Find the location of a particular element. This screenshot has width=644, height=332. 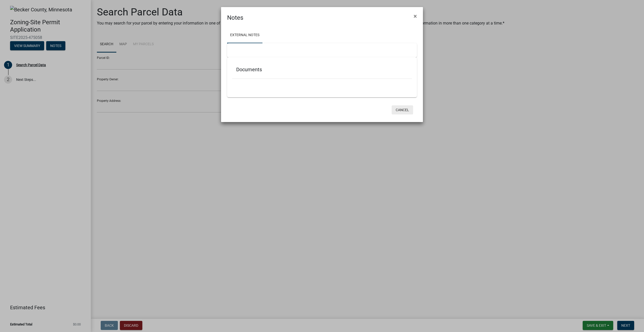

h4: Notes is located at coordinates (235, 18).